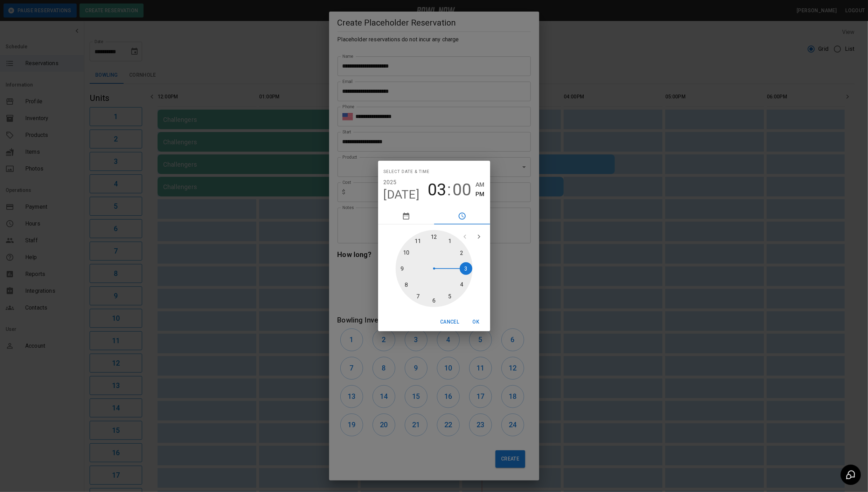 The height and width of the screenshot is (492, 868). I want to click on span: 03, so click(437, 190).